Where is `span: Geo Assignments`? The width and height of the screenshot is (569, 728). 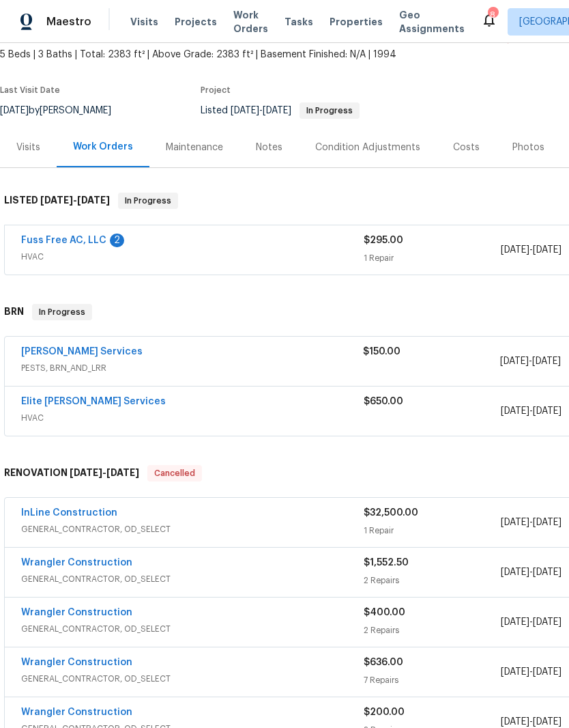
span: Geo Assignments is located at coordinates (432, 22).